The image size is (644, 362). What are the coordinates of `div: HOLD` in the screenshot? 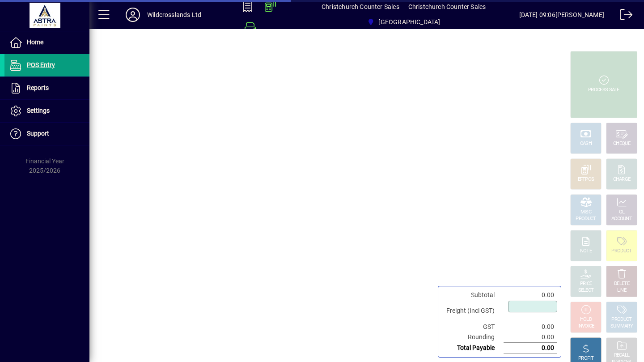 It's located at (586, 320).